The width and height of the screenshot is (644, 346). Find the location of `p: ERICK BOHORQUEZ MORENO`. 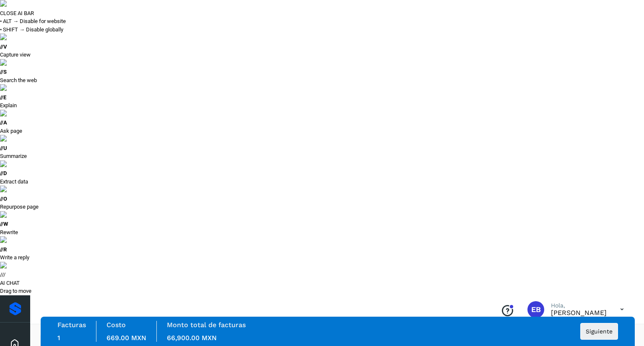

p: ERICK BOHORQUEZ MORENO is located at coordinates (579, 312).